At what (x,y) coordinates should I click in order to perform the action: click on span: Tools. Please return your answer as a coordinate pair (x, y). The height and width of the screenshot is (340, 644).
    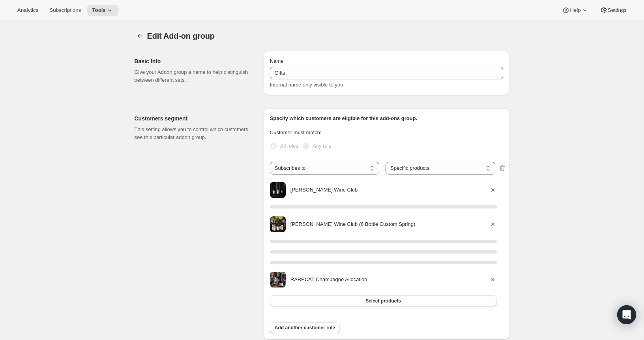
    Looking at the image, I should click on (99, 10).